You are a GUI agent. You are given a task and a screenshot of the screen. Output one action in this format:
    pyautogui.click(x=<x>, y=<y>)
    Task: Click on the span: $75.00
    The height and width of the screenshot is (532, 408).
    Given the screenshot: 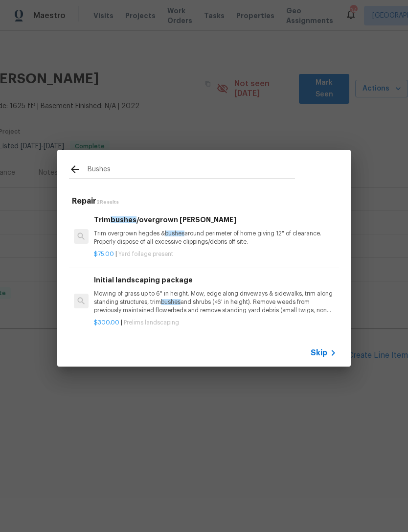 What is the action you would take?
    pyautogui.click(x=104, y=254)
    